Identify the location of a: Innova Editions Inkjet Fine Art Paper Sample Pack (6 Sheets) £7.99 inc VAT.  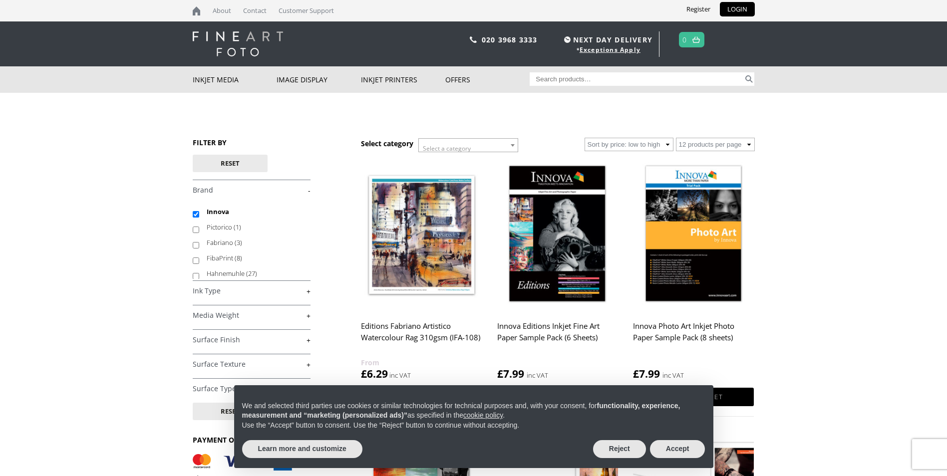
(558, 270).